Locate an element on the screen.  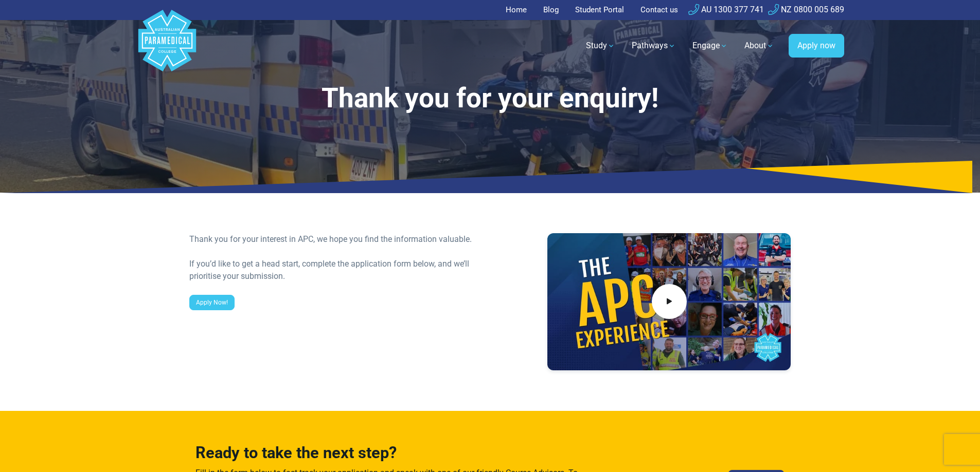
div: Thank you for your interest in APC, we hope you find the information valuable. is located at coordinates (336, 239).